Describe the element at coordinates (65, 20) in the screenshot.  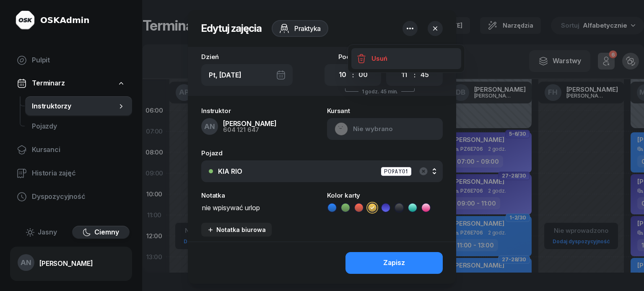
I see `div: OSKAdmin` at that location.